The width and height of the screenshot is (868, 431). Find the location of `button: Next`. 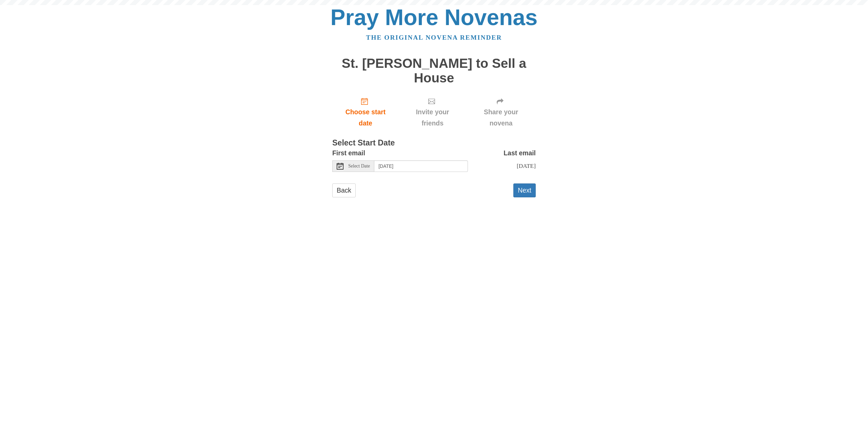

button: Next is located at coordinates (525, 190).